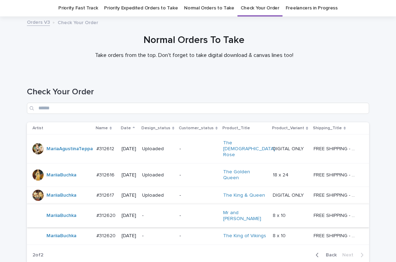 This screenshot has height=262, width=396. Describe the element at coordinates (156, 128) in the screenshot. I see `p: Design_status` at that location.